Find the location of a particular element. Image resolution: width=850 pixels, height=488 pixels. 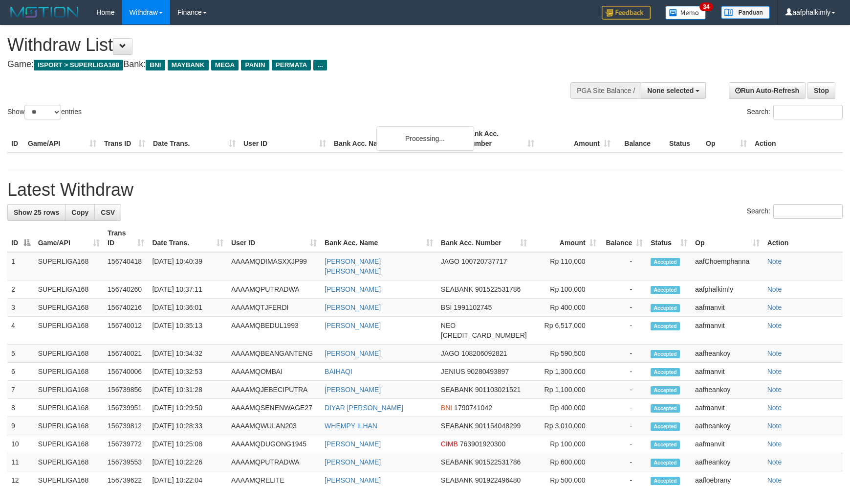

a: CSV is located at coordinates (108, 212).